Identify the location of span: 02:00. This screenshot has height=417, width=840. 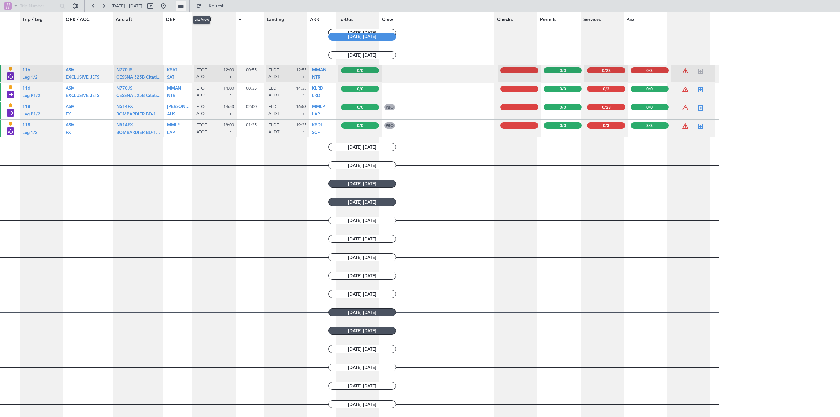
(251, 107).